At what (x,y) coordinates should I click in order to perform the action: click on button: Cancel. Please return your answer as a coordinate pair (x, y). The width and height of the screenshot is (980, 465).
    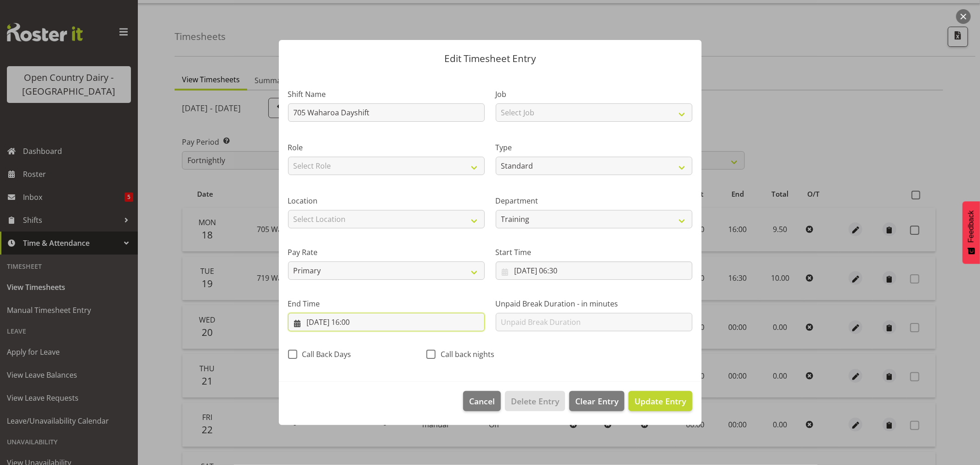
    Looking at the image, I should click on (482, 402).